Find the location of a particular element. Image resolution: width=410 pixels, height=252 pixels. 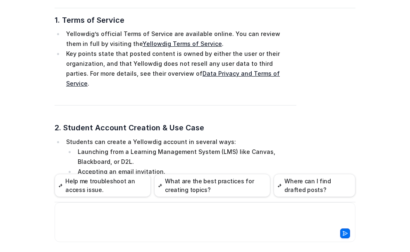

li: Accepting an email invitation. is located at coordinates (186, 172).